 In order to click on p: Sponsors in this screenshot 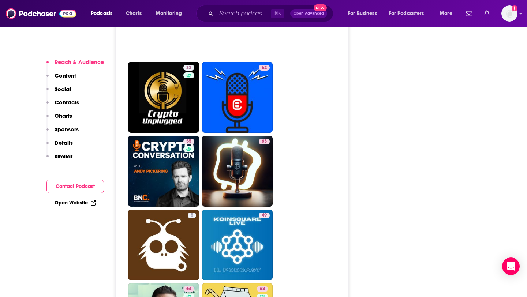, I will do `click(67, 129)`.